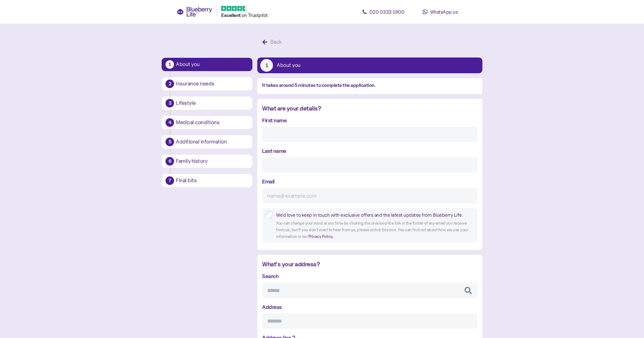  Describe the element at coordinates (387, 12) in the screenshot. I see `span: 020 0333 1800` at that location.